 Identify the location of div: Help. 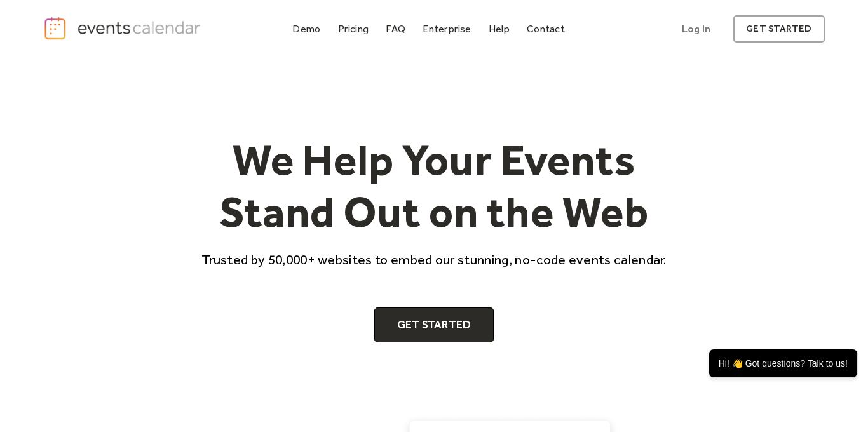
(499, 29).